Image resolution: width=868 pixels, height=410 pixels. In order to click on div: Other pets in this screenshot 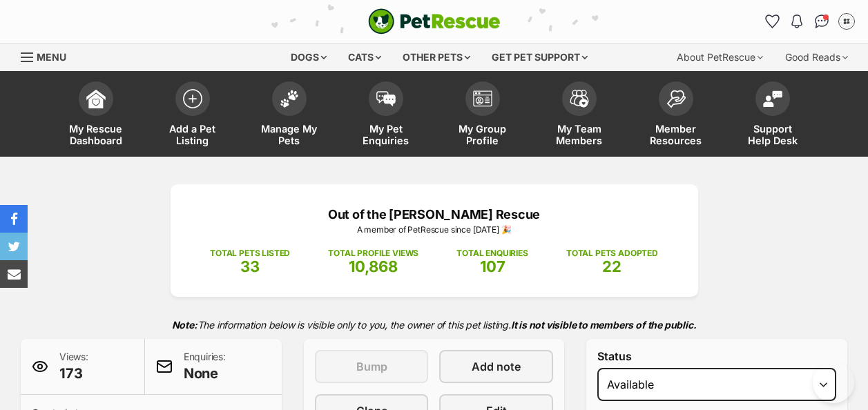, I will do `click(436, 57)`.